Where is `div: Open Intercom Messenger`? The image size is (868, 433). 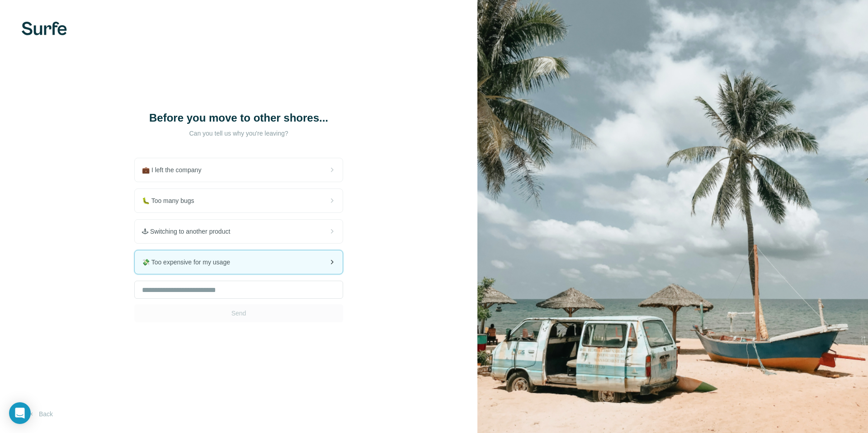
div: Open Intercom Messenger is located at coordinates (20, 413).